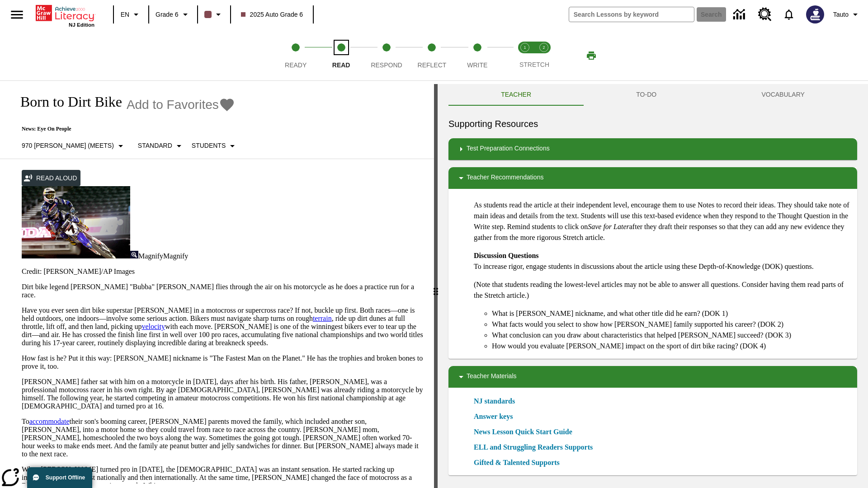 This screenshot has width=868, height=488. Describe the element at coordinates (477, 65) in the screenshot. I see `span: Write` at that location.